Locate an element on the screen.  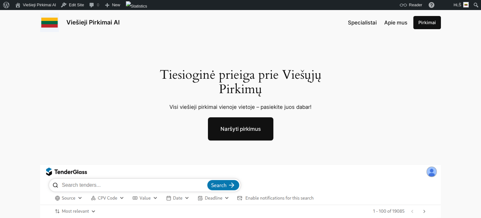
h1: Tiesioginė prieiga prie Viešųjų Pirkimų is located at coordinates (241, 82).